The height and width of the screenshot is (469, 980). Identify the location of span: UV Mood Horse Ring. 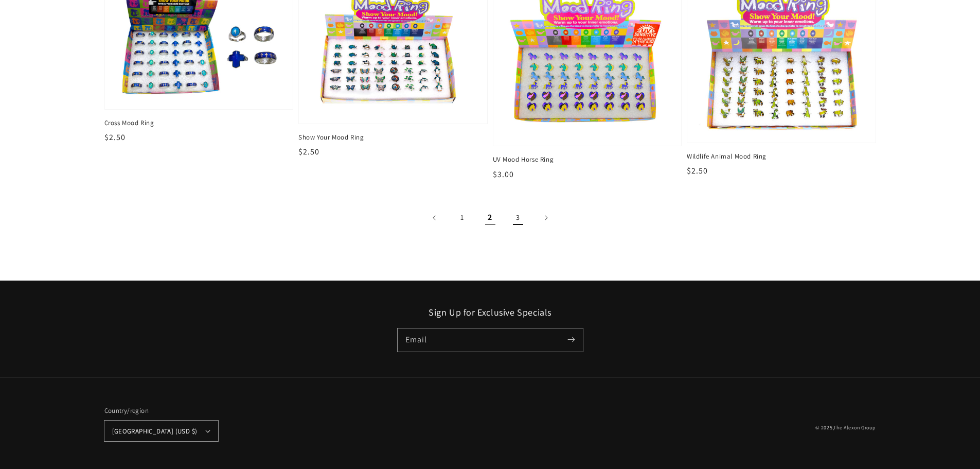
(588, 160).